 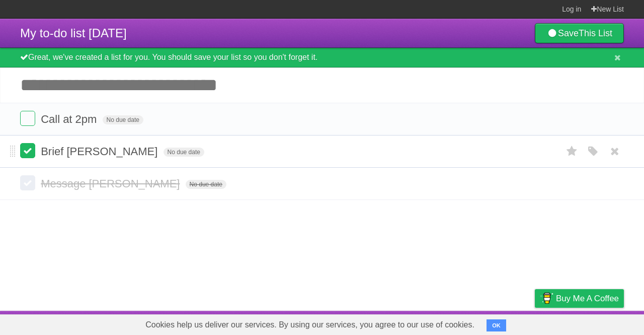 I want to click on a: Buy me a coffee, so click(x=579, y=298).